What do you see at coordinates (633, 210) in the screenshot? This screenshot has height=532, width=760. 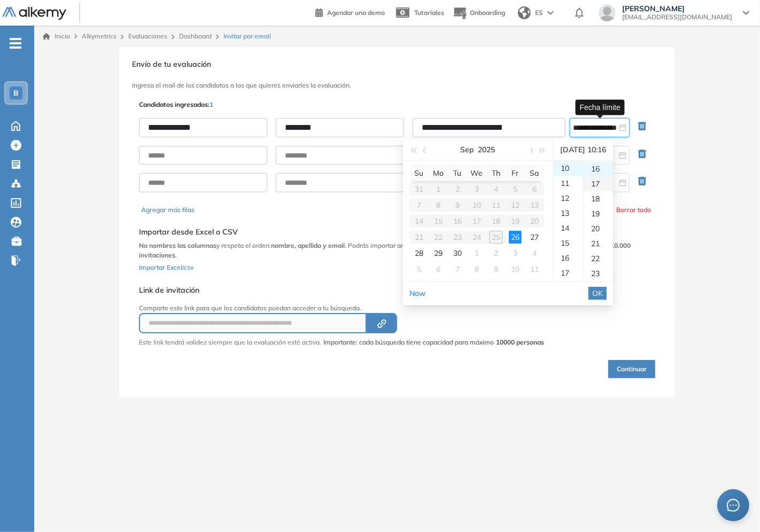 I see `button: Borrar todo` at bounding box center [633, 210].